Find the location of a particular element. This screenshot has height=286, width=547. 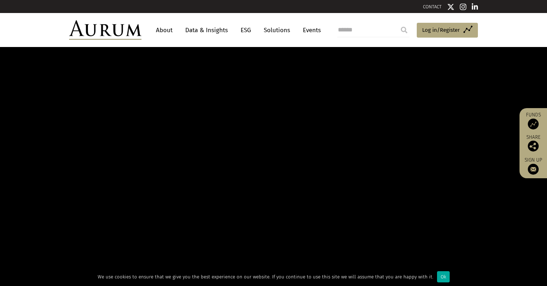

a: Data & Insights is located at coordinates (207, 30).